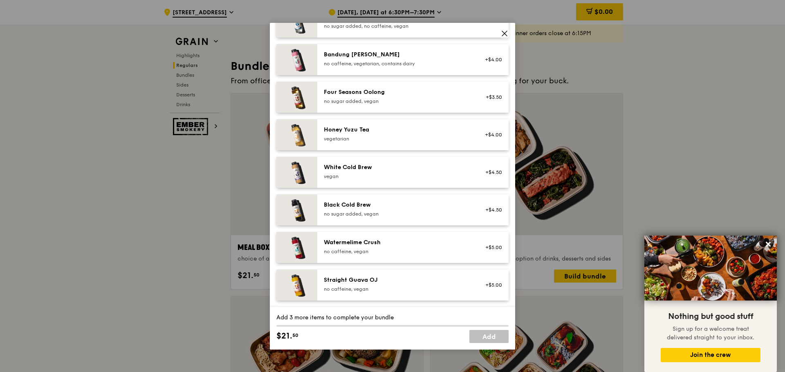 This screenshot has height=372, width=785. What do you see at coordinates (397, 64) in the screenshot?
I see `div: no caffeine, vegetarian, contains dairy` at bounding box center [397, 64].